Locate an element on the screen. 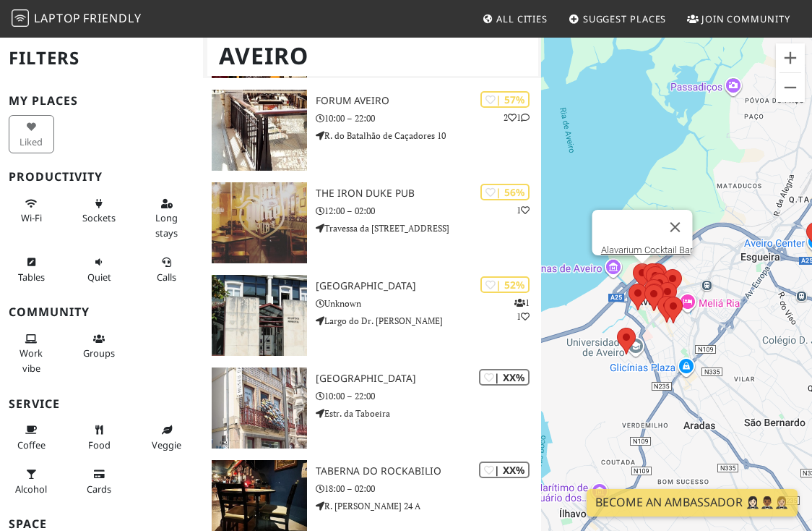 The height and width of the screenshot is (531, 812). span: Group tables is located at coordinates (99, 352).